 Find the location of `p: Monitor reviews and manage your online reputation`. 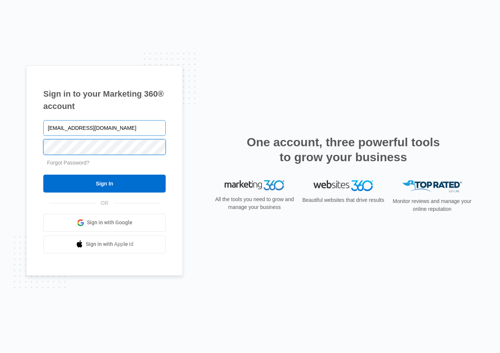

p: Monitor reviews and manage your online reputation is located at coordinates (432, 205).